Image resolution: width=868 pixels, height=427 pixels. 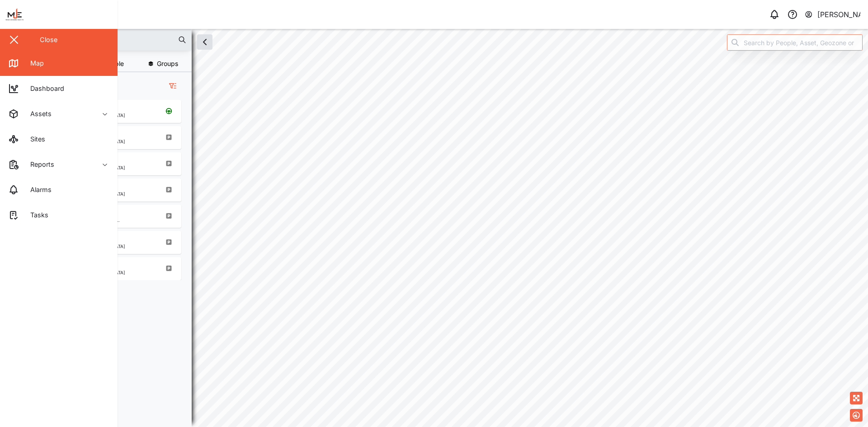 I want to click on div: Dashboard, so click(x=44, y=88).